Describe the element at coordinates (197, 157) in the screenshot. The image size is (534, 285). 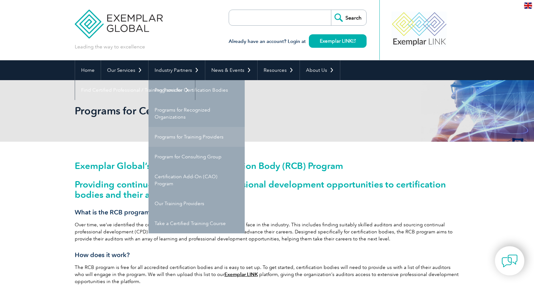
I see `a: Program for Consulting Group` at that location.